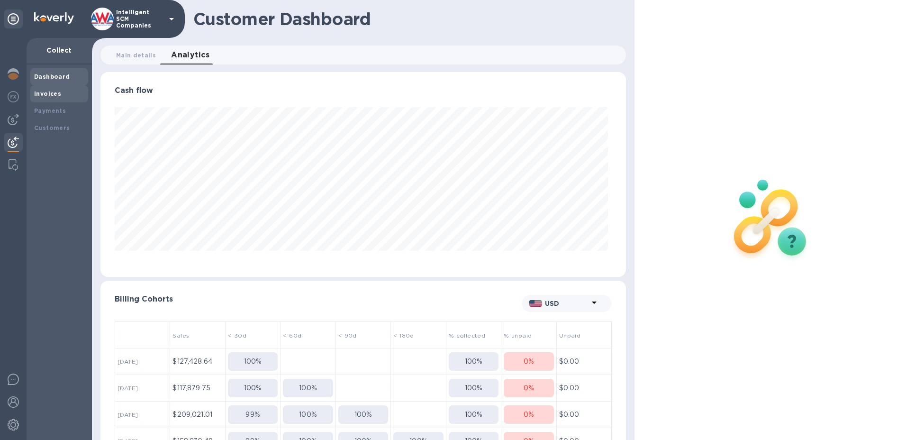 The image size is (906, 440). I want to click on img: Logo, so click(54, 18).